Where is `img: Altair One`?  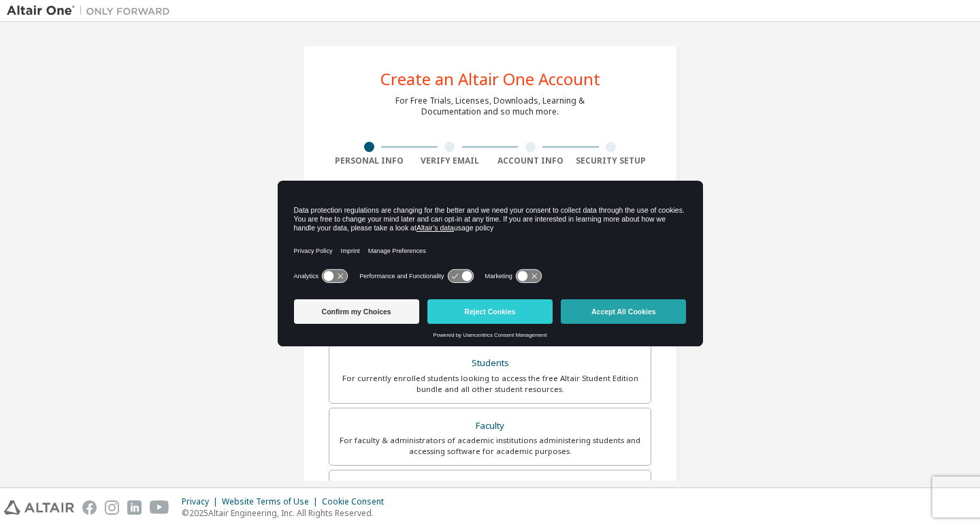 img: Altair One is located at coordinates (92, 11).